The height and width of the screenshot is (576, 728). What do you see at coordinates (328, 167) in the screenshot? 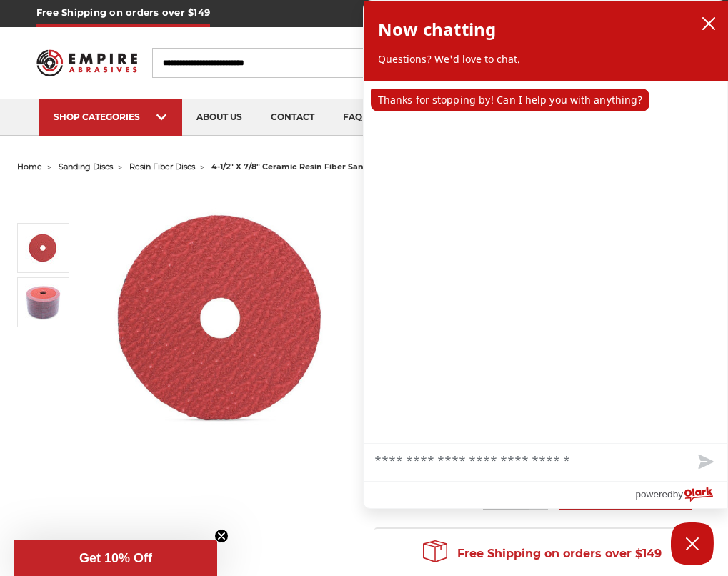
I see `span: 4-1/2" x 7/8" ceramic resin fiber sanding discs - 25 pack` at bounding box center [328, 167].